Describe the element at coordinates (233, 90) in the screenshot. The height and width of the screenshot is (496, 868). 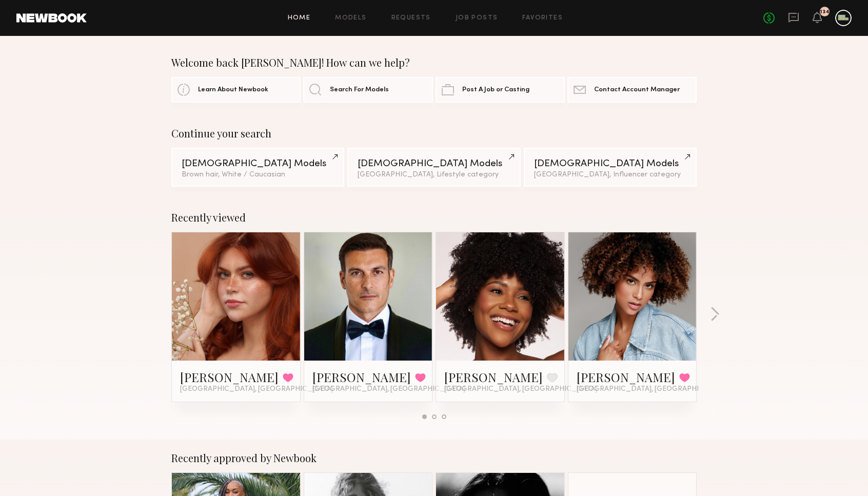
I see `span: Learn About Newbook` at that location.